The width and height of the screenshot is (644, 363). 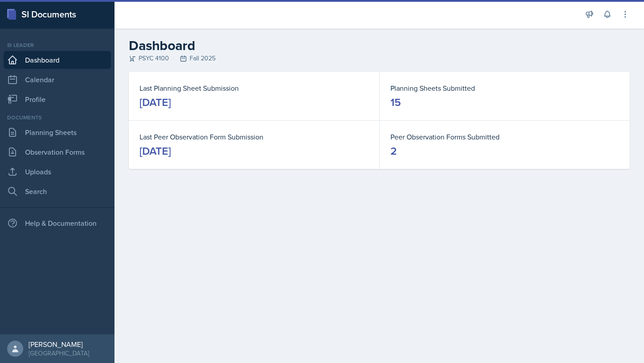 I want to click on a: Uploads, so click(x=58, y=172).